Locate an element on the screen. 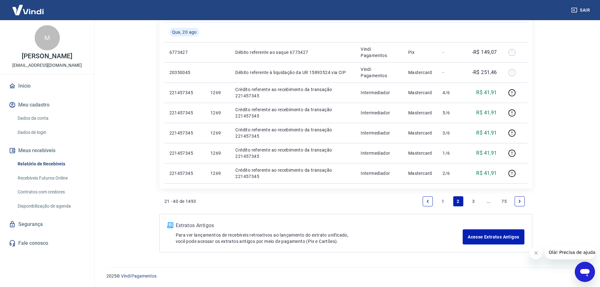 The height and width of the screenshot is (287, 600). p: 4/6 is located at coordinates (452, 93).